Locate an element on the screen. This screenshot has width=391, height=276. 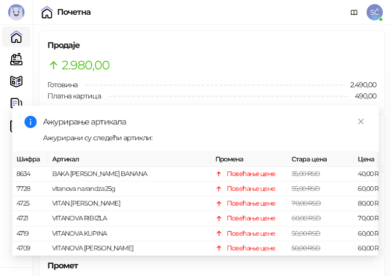
th: Промена is located at coordinates (249, 159).